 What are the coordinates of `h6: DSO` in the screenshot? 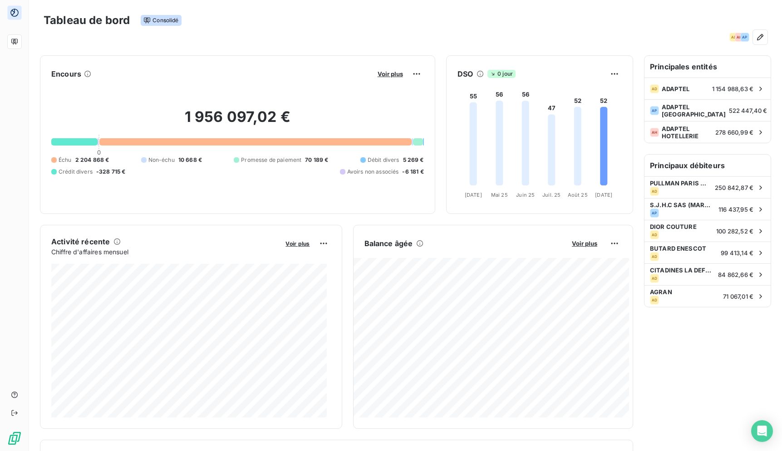 It's located at (465, 74).